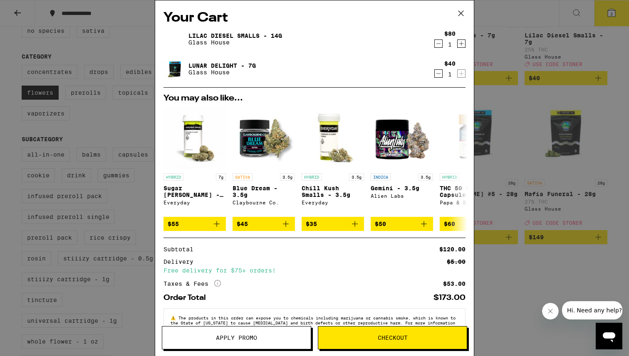 The image size is (629, 356). What do you see at coordinates (195, 162) in the screenshot?
I see `a: Open page for Sugar Rush Smalls - 7g from Everyday` at bounding box center [195, 162].